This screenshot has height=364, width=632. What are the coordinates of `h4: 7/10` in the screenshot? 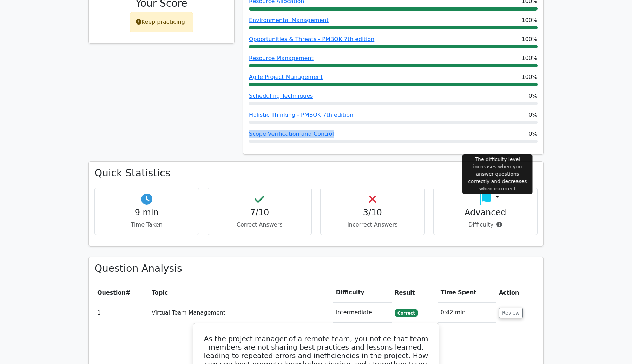 It's located at (260, 213).